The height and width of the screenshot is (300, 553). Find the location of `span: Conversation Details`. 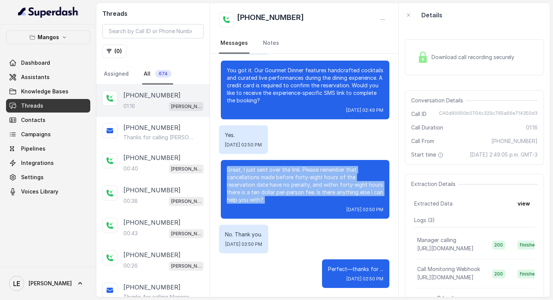

span: Conversation Details is located at coordinates (438, 100).